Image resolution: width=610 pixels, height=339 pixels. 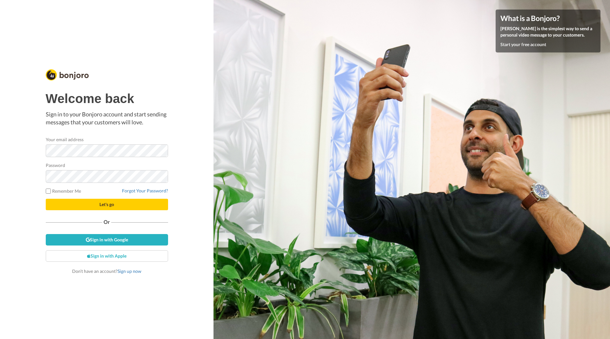 I want to click on span: Let's go, so click(x=107, y=204).